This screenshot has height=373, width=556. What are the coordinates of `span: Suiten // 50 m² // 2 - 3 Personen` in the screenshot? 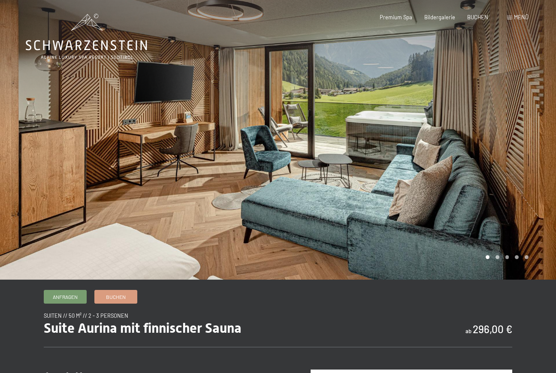 It's located at (86, 316).